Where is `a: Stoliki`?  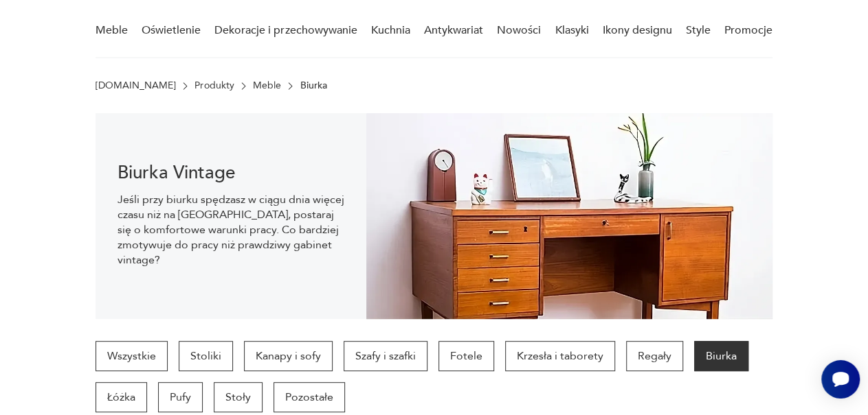 a: Stoliki is located at coordinates (205, 356).